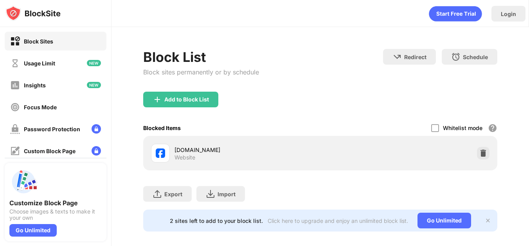  What do you see at coordinates (15, 151) in the screenshot?
I see `img: customize-block-page-off.svg` at bounding box center [15, 151].